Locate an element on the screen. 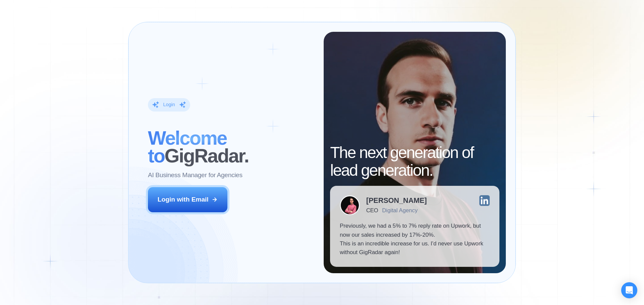 The width and height of the screenshot is (644, 305). div: CEO is located at coordinates (372, 210).